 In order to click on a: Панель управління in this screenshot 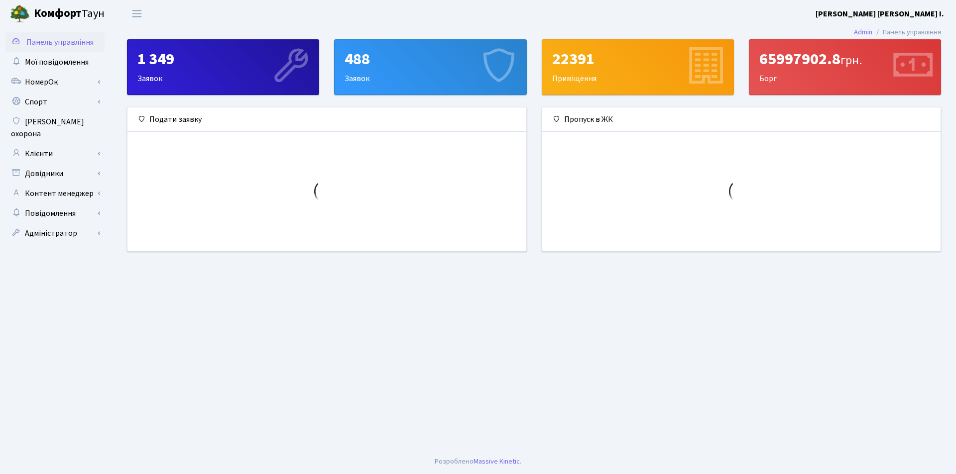, I will do `click(55, 42)`.